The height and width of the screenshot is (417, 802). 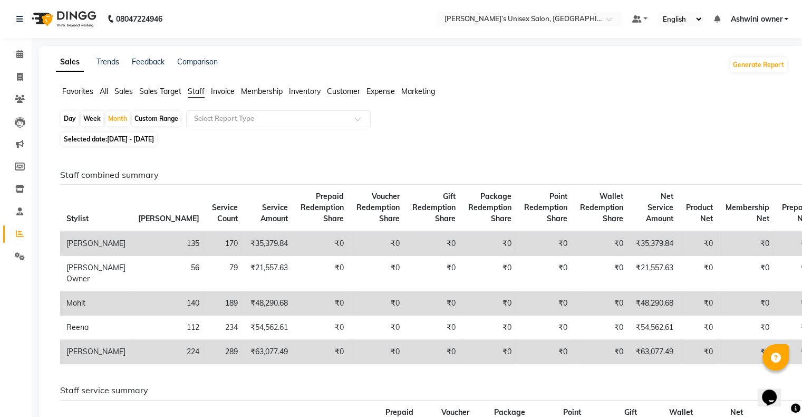 What do you see at coordinates (654, 303) in the screenshot?
I see `td: ₹48,290.68` at bounding box center [654, 303].